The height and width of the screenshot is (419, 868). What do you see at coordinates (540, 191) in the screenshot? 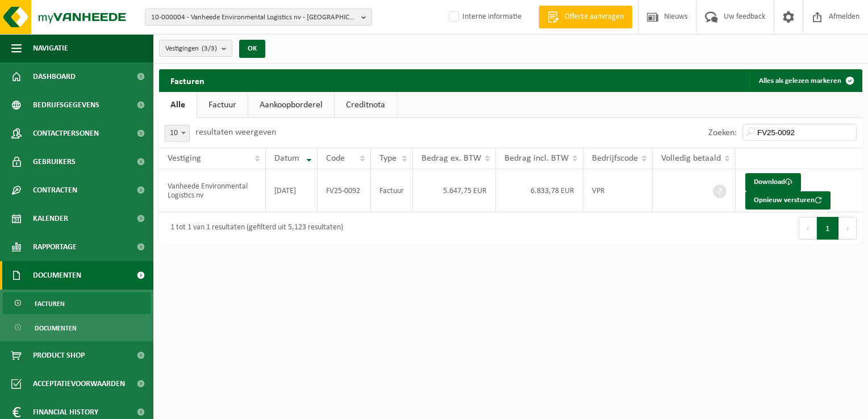
I see `td: 6.833,78 EUR` at bounding box center [540, 191].